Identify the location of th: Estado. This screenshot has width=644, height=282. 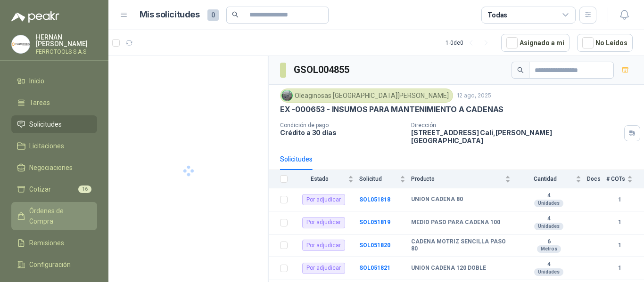
(326, 179).